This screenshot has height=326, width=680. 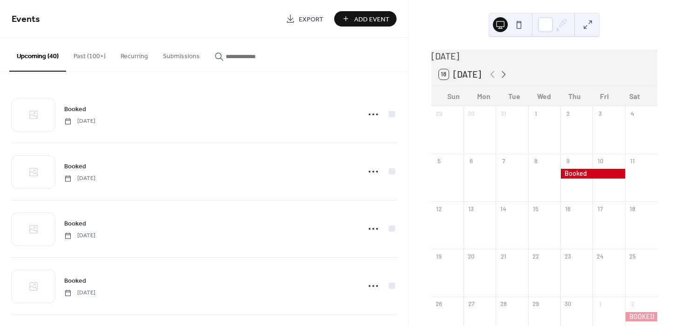 I want to click on button: Upcoming (40), so click(x=38, y=54).